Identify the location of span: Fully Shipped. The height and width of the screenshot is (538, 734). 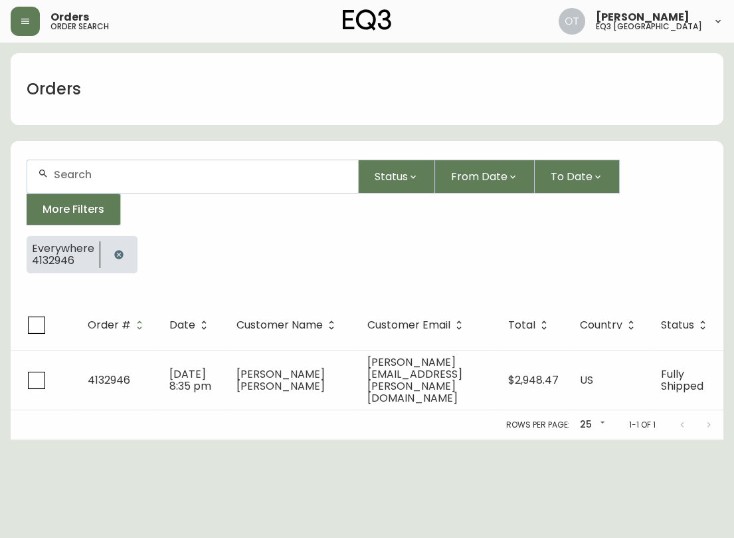
(683, 380).